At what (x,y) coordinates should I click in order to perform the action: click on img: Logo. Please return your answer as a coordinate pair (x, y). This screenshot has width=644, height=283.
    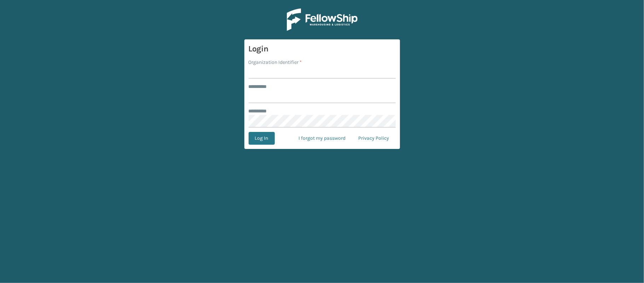
    Looking at the image, I should click on (322, 20).